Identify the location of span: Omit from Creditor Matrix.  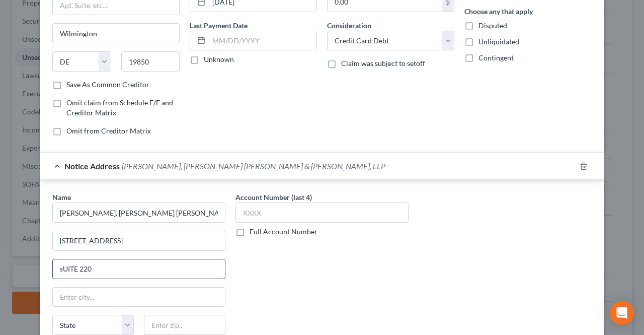
(109, 130).